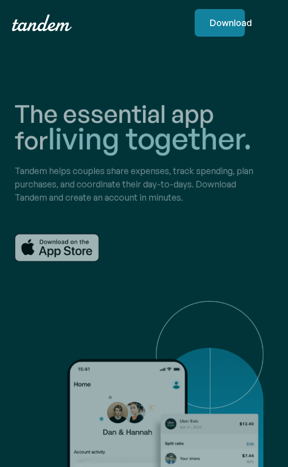 This screenshot has width=288, height=467. I want to click on p: Tandem helps couples share expenses, track spending, plan purchases, and coordinate their day-to-..., so click(144, 184).